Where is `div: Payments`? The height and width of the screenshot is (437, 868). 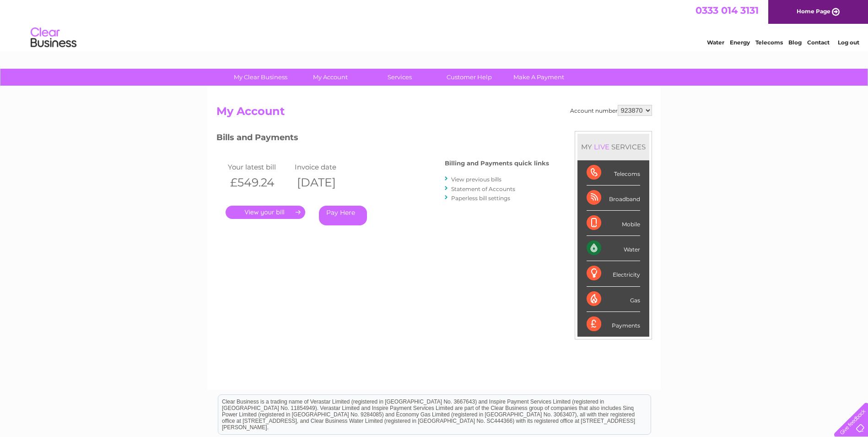
div: Payments is located at coordinates (613, 324).